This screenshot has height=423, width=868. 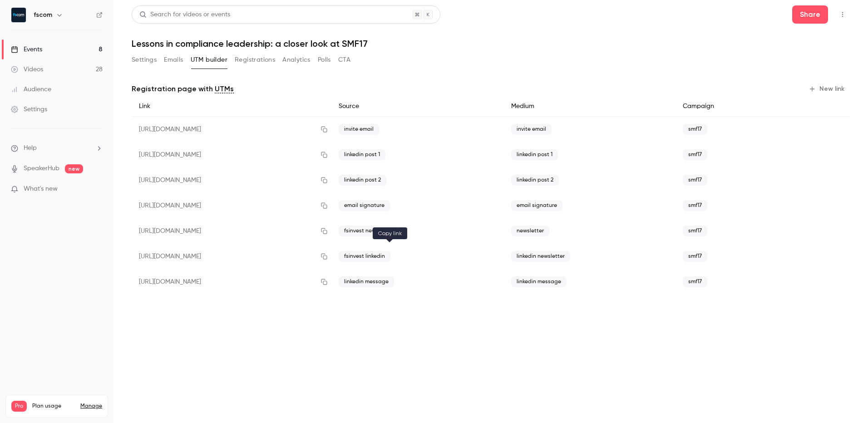 What do you see at coordinates (491, 43) in the screenshot?
I see `h1: Lessons in compliance leadership: a closer look at SMF17` at bounding box center [491, 43].